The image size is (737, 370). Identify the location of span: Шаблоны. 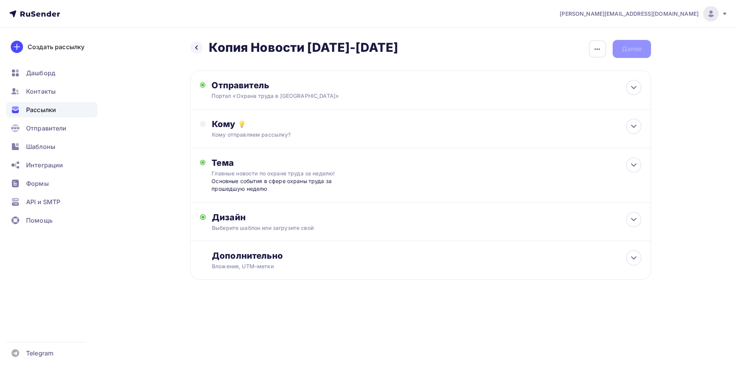
(41, 147).